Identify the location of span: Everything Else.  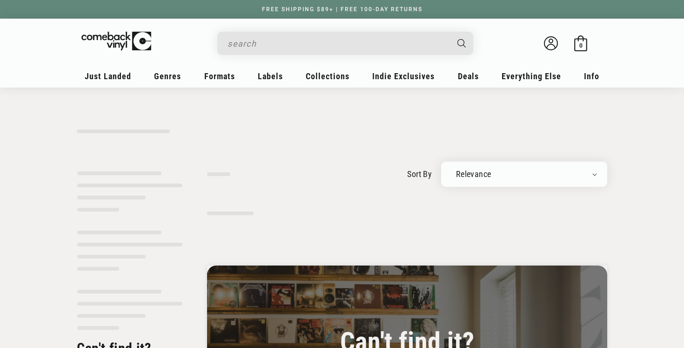
(531, 76).